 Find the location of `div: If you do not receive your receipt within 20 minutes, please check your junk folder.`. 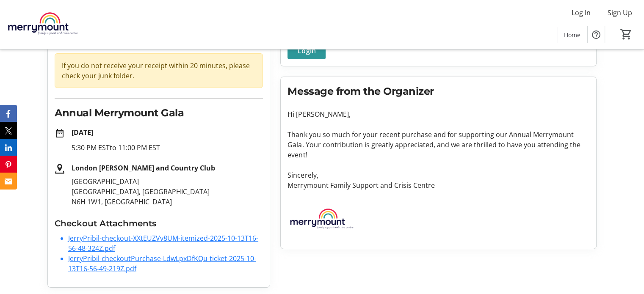

div: If you do not receive your receipt within 20 minutes, please check your junk folder. is located at coordinates (159, 71).